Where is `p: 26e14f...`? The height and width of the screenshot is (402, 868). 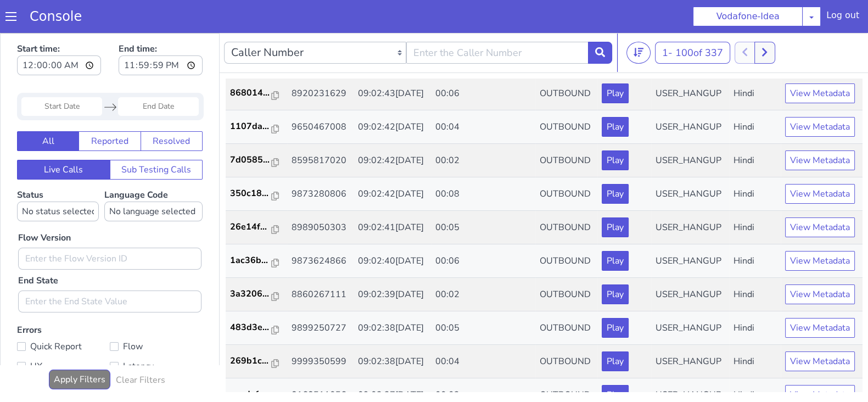 p: 26e14f... is located at coordinates (251, 194).